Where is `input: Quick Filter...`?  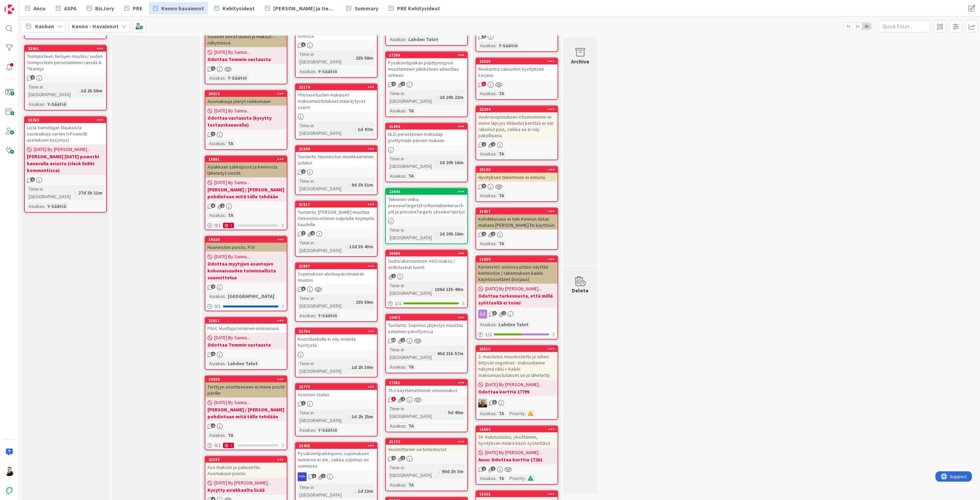 input: Quick Filter... is located at coordinates (904, 26).